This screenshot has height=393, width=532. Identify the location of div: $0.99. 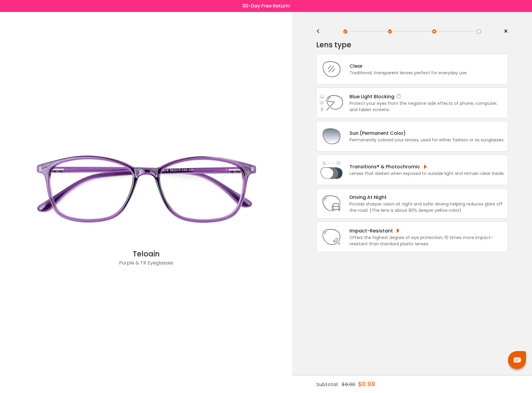
(367, 385).